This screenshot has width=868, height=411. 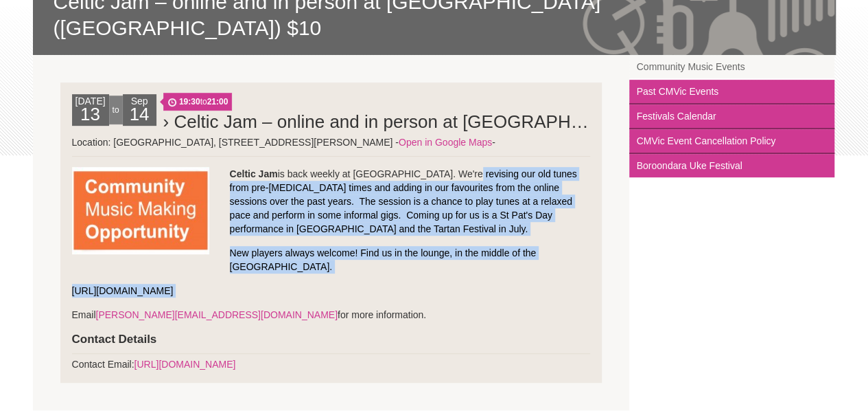 I want to click on h2: 14, so click(x=140, y=117).